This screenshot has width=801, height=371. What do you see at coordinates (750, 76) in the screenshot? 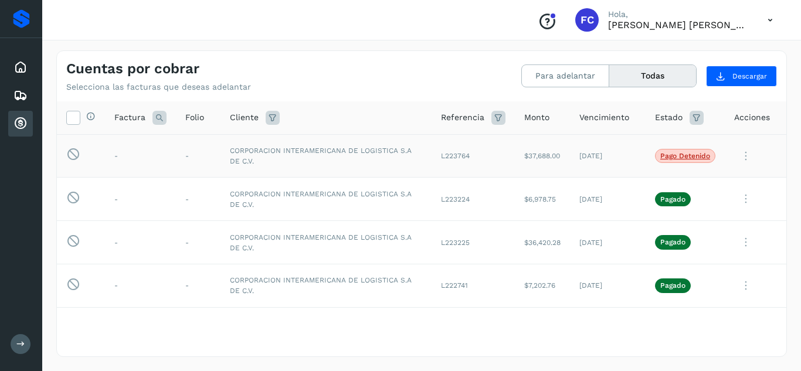
I see `span: Descargar` at bounding box center [750, 76].